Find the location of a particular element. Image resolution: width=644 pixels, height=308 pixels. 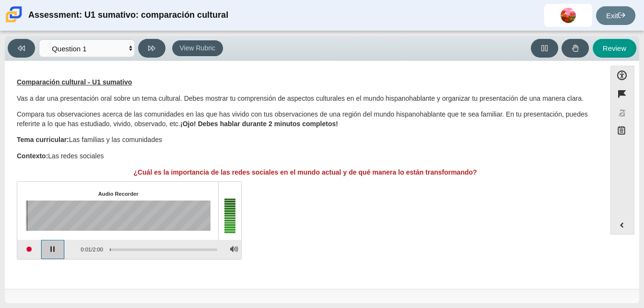

div: Assessment items is located at coordinates (305, 175).